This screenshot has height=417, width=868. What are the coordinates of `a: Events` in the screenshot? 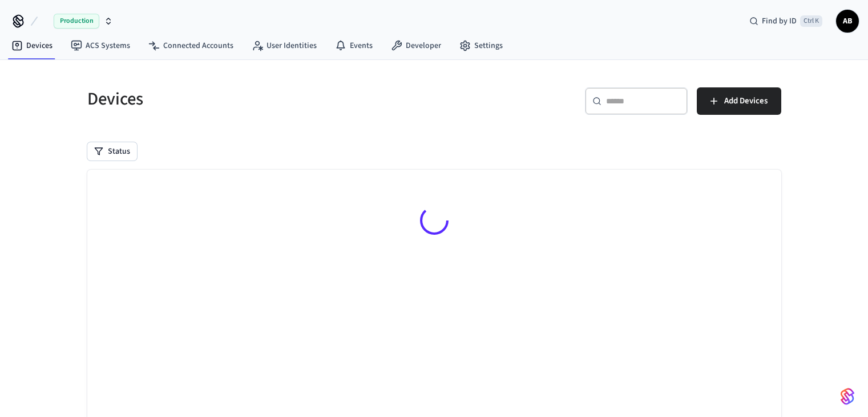 It's located at (354, 46).